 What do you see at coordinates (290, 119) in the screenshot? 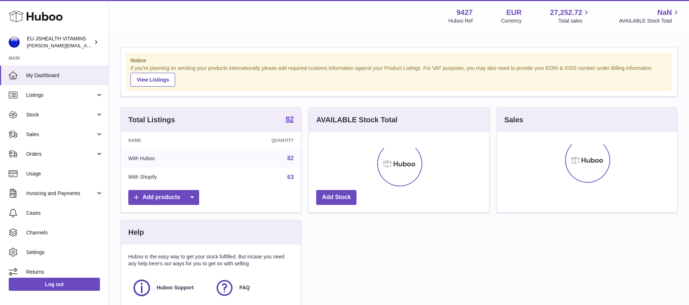
I see `strong: 82` at bounding box center [290, 119].